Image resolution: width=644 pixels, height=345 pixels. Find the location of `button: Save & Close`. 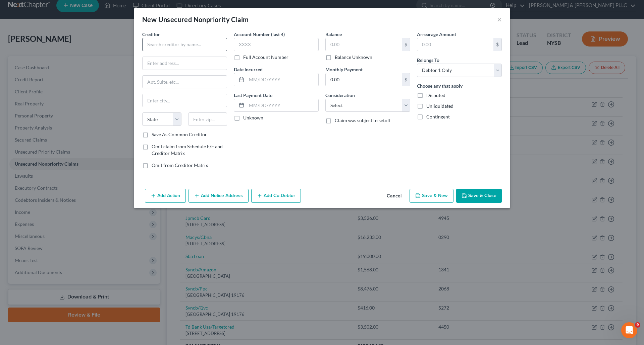

button: Save & Close is located at coordinates (479, 196).